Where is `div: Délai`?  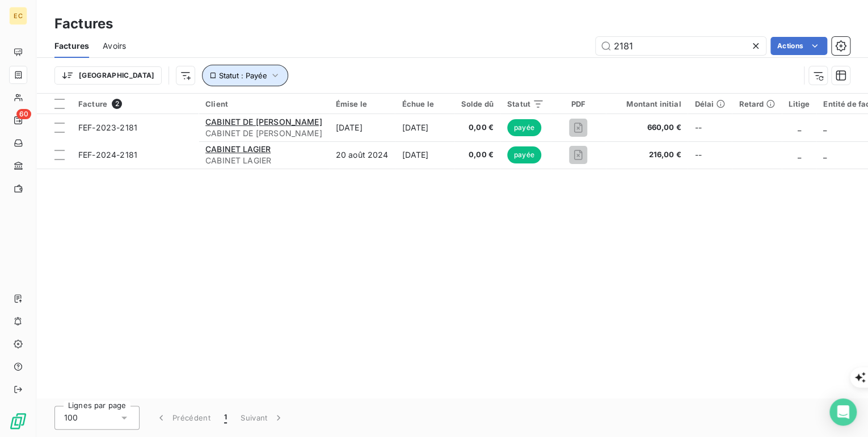 div: Délai is located at coordinates (710, 104).